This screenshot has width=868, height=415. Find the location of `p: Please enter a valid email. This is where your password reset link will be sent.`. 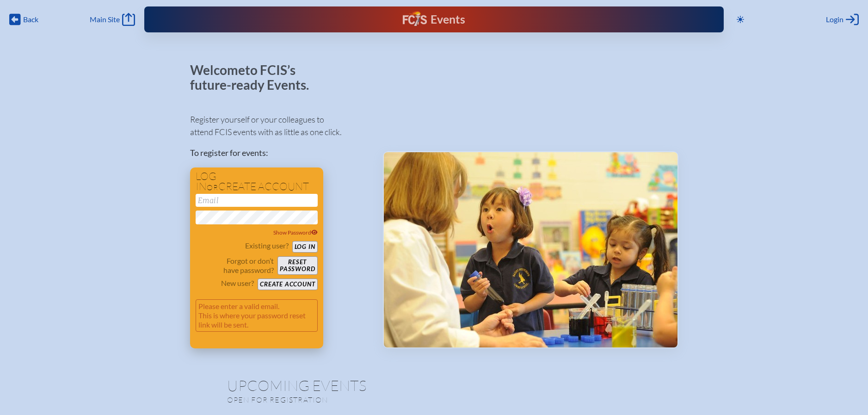

p: Please enter a valid email. This is where your password reset link will be sent. is located at coordinates (257, 316).